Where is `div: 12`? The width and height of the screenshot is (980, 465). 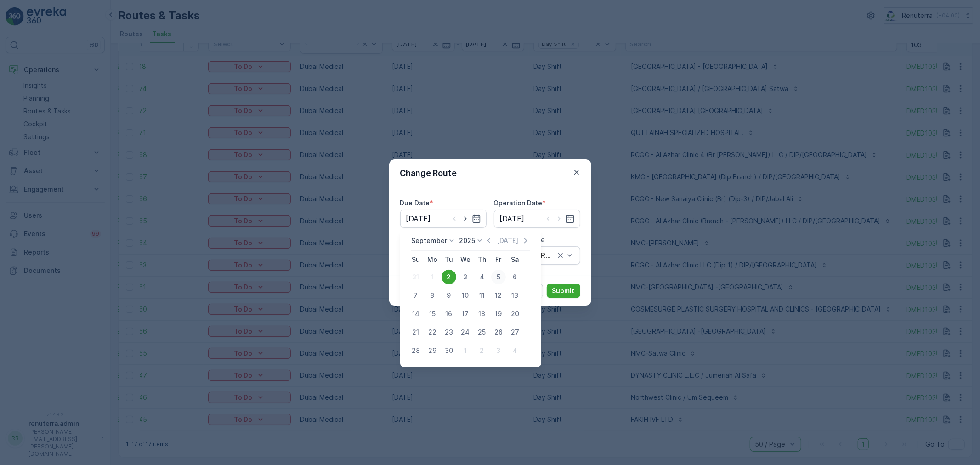 div: 12 is located at coordinates (498, 295).